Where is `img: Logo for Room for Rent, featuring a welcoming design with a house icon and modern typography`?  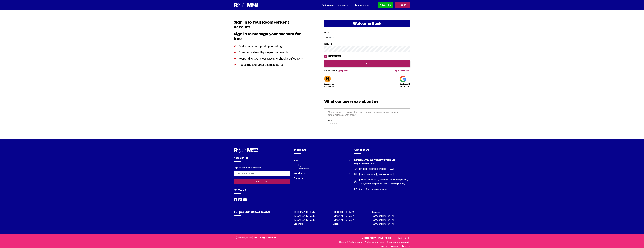 img: Logo for Room for Rent, featuring a welcoming design with a house icon and modern typography is located at coordinates (246, 5).